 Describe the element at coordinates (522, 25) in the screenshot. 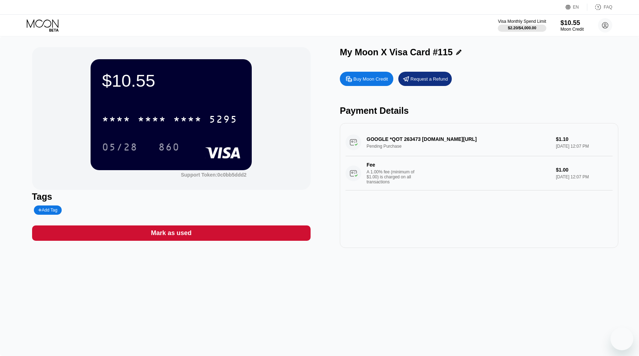

I see `div: Visa Monthly Spend Limit$2.20/$4,000.00` at that location.